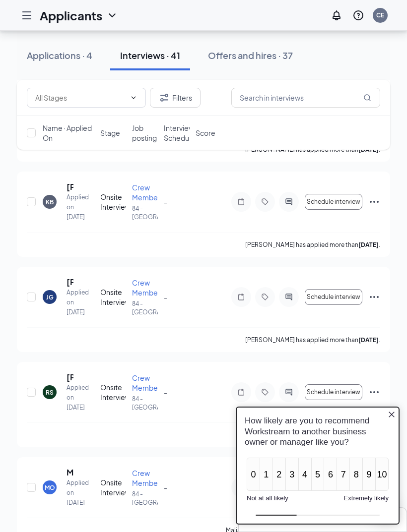 This screenshot has width=407, height=532. Describe the element at coordinates (89, 76) in the screenshot. I see `button: 5` at that location.